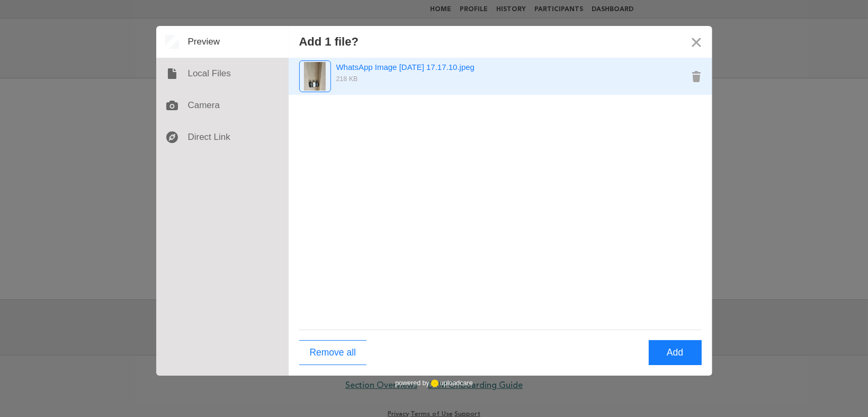  Describe the element at coordinates (490, 76) in the screenshot. I see `div: Preview WhatsApp Image 2025-08-29 at 17.17.10.jpeg` at that location.